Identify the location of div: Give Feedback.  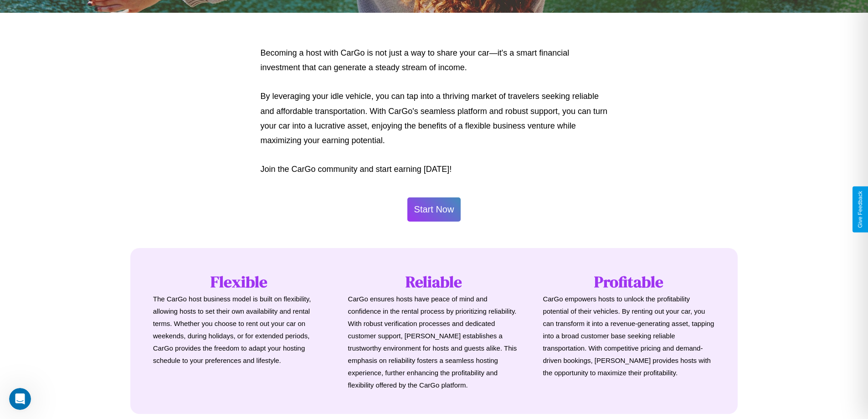
(860, 209).